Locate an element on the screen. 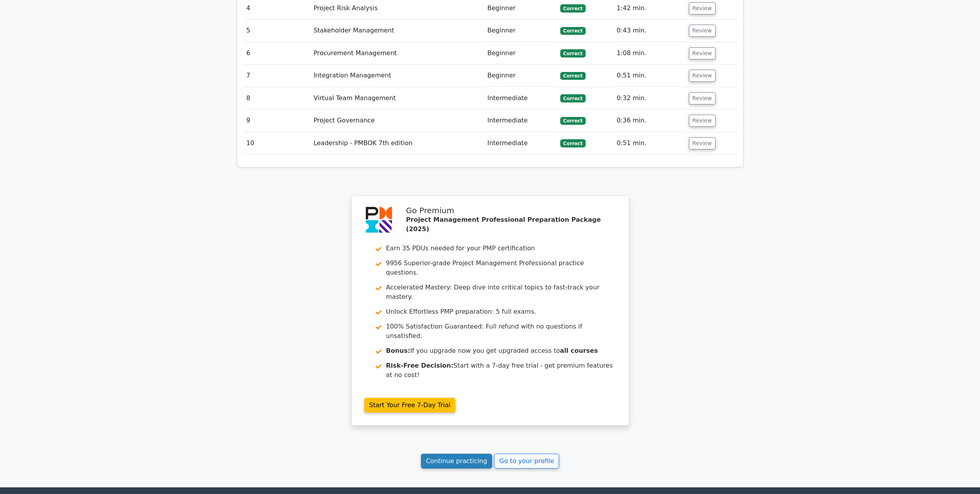 This screenshot has width=980, height=494. td: 1:08 min. is located at coordinates (650, 53).